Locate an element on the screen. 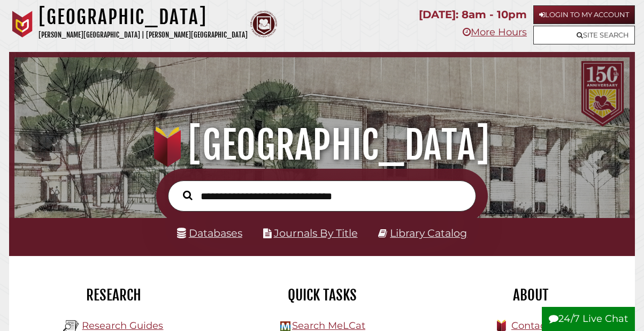  button: Search is located at coordinates (188, 195).